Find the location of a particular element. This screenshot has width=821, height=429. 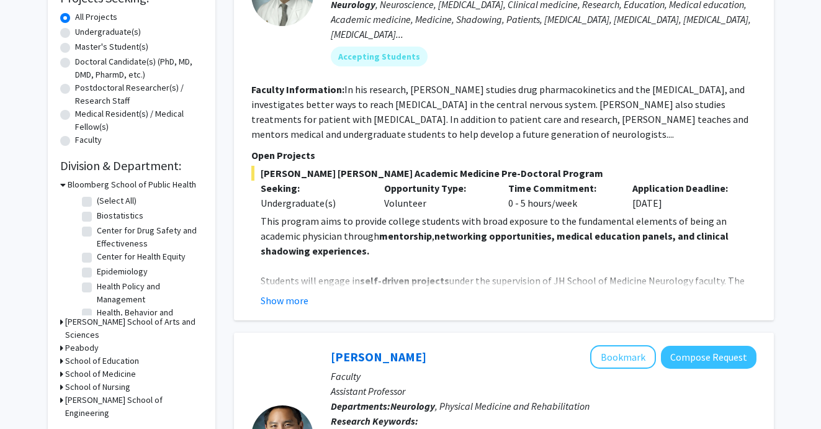

label: Faculty is located at coordinates (88, 140).